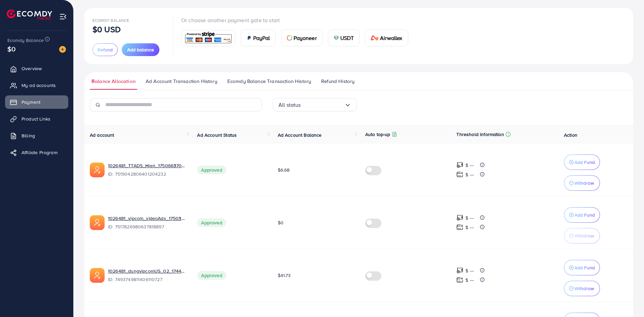 This screenshot has width=644, height=317. What do you see at coordinates (63, 49) in the screenshot?
I see `img: image` at bounding box center [63, 49].